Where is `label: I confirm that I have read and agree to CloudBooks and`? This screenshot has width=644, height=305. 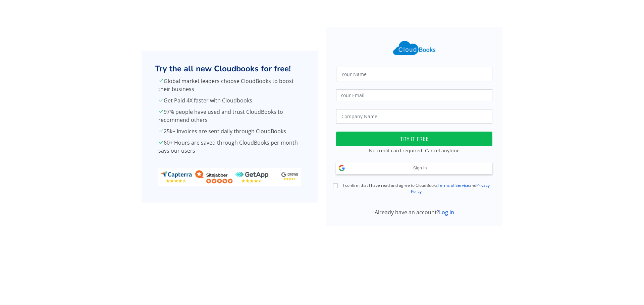 label: I confirm that I have read and agree to CloudBooks and is located at coordinates (416, 188).